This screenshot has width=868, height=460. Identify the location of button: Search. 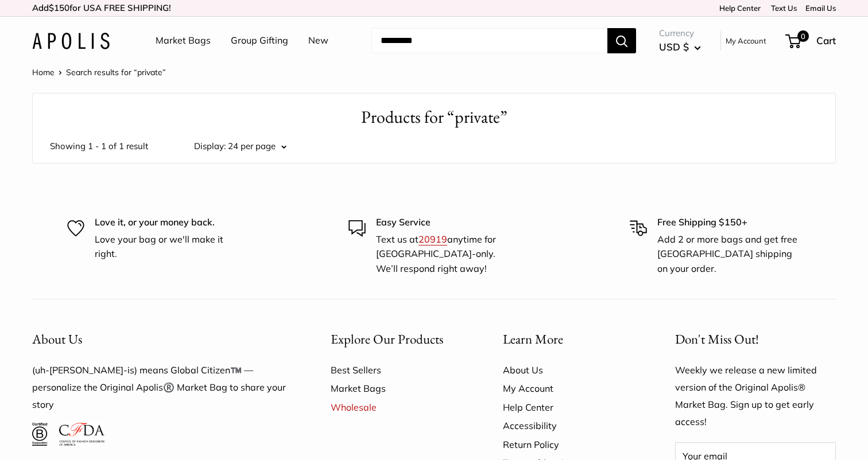
(621, 41).